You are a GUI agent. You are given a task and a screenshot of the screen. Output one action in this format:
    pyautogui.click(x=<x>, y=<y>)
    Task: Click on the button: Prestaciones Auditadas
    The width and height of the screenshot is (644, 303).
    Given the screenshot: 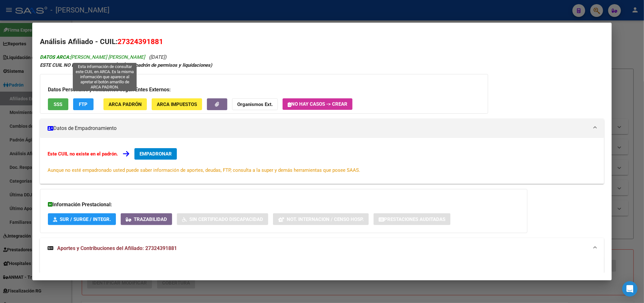 What is the action you would take?
    pyautogui.click(x=412, y=219)
    